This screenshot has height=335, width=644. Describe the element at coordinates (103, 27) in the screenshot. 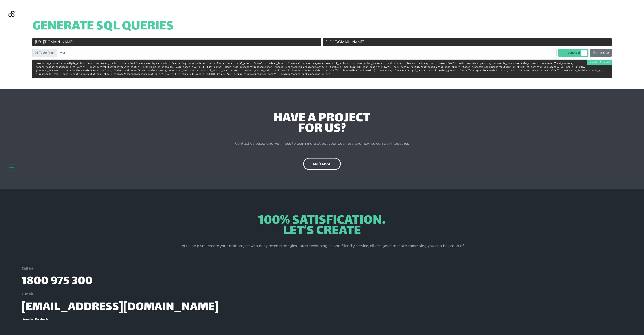

I see `span: Generate SQL Queries` at that location.